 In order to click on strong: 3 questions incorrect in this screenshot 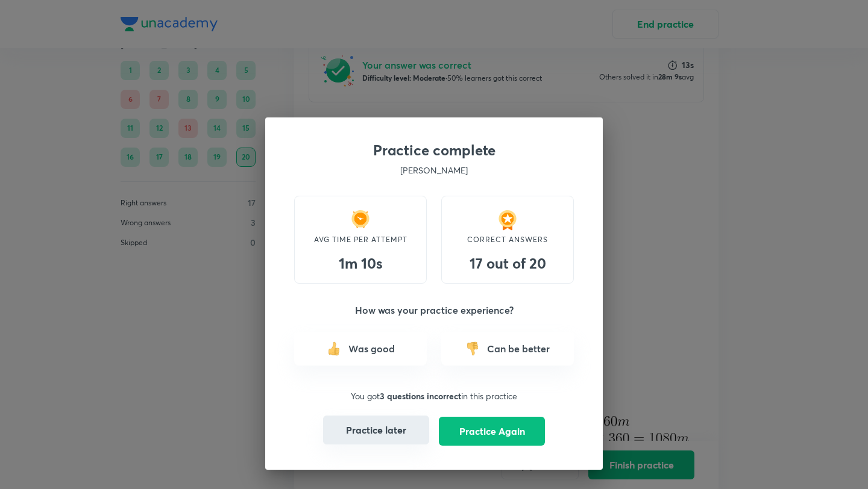, I will do `click(420, 395)`.